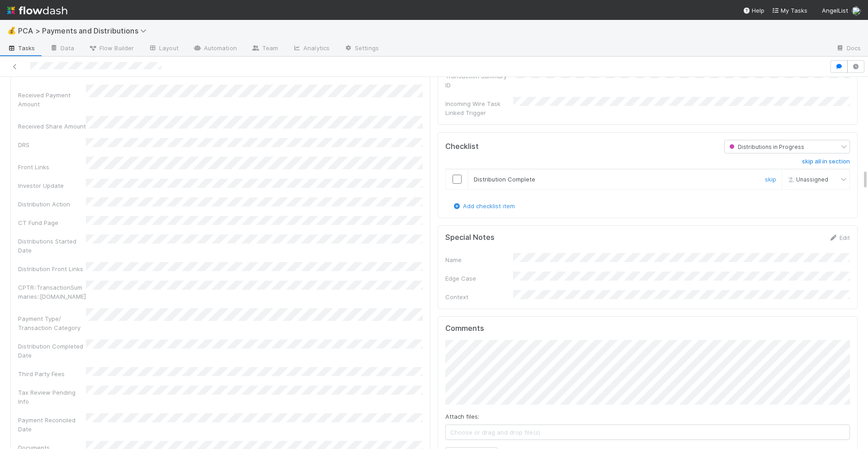  Describe the element at coordinates (52, 204) in the screenshot. I see `div: Distribution Action` at that location.